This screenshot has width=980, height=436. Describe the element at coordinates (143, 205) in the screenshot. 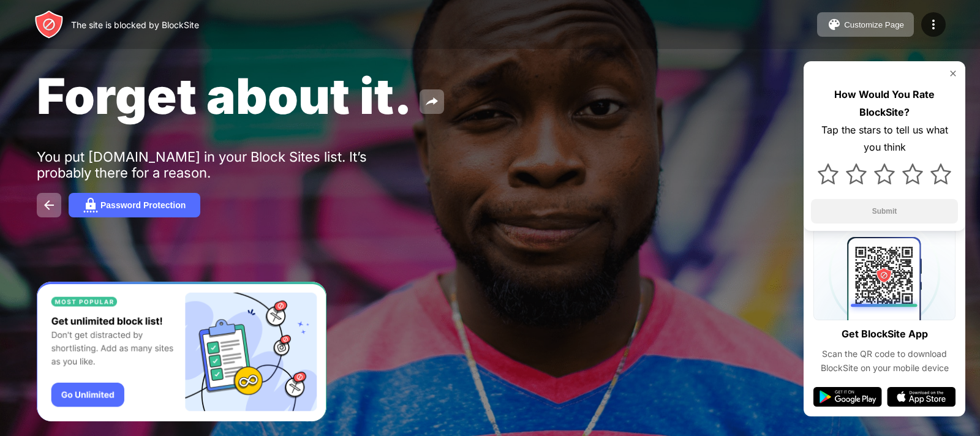

I see `div: Password Protection` at that location.